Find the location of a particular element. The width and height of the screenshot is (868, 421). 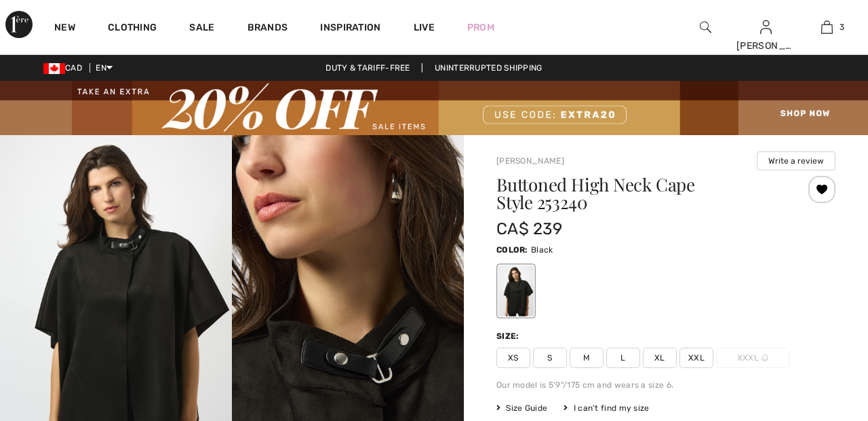

span: 3 is located at coordinates (841, 27).